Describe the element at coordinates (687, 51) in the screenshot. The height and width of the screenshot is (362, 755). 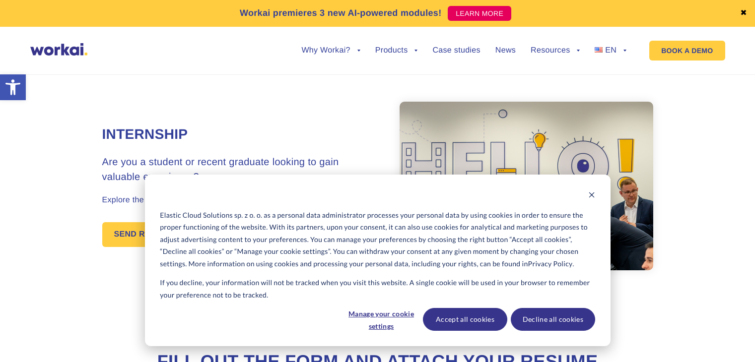
I see `a: BOOK A DEMO` at that location.